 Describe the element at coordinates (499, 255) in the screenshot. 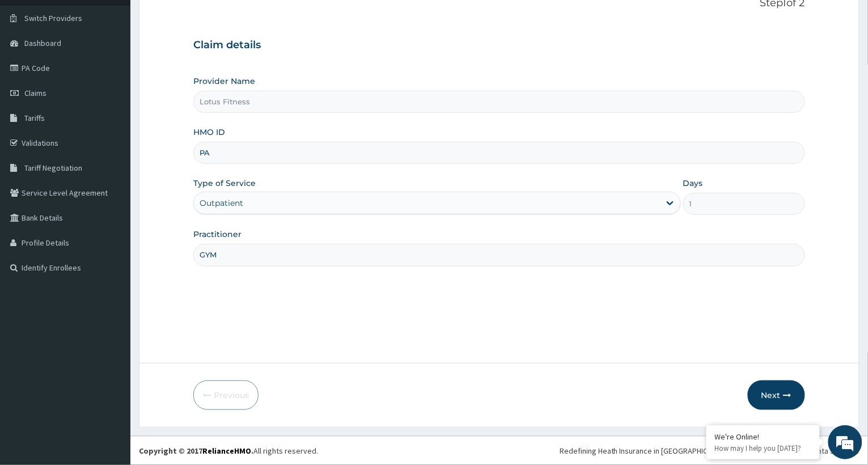

I see `input: Enter Name` at that location.